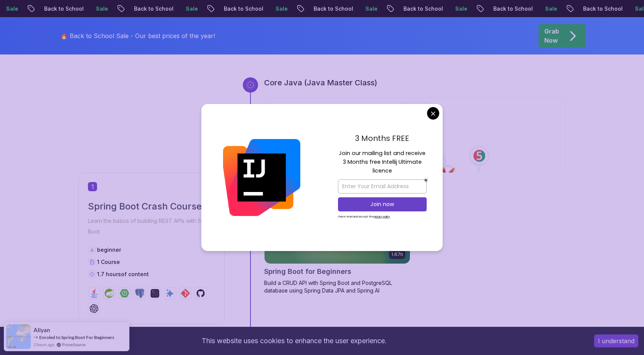 This screenshot has width=644, height=355. What do you see at coordinates (137, 36) in the screenshot?
I see `p: 🔥 Back to School Sale - Our best prices of the year!` at bounding box center [137, 36].